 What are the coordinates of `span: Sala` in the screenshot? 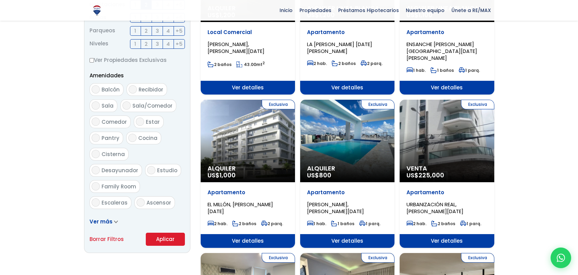 It's located at (107, 105).